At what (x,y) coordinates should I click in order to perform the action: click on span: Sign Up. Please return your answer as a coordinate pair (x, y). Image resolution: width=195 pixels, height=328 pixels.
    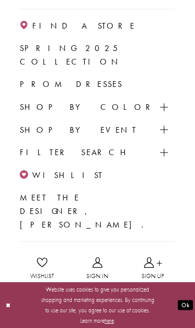
    Looking at the image, I should click on (153, 276).